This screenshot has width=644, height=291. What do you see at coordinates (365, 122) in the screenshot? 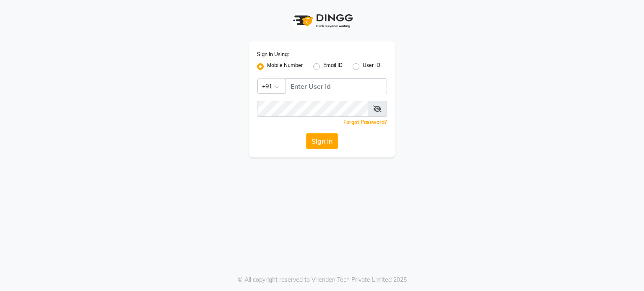
I see `a: Forgot Password?` at bounding box center [365, 122].